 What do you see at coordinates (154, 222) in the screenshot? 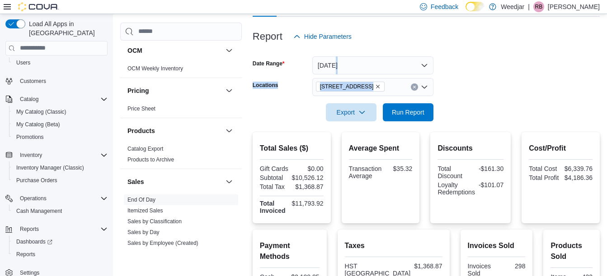
I see `span: Sales by Classification` at bounding box center [154, 222].